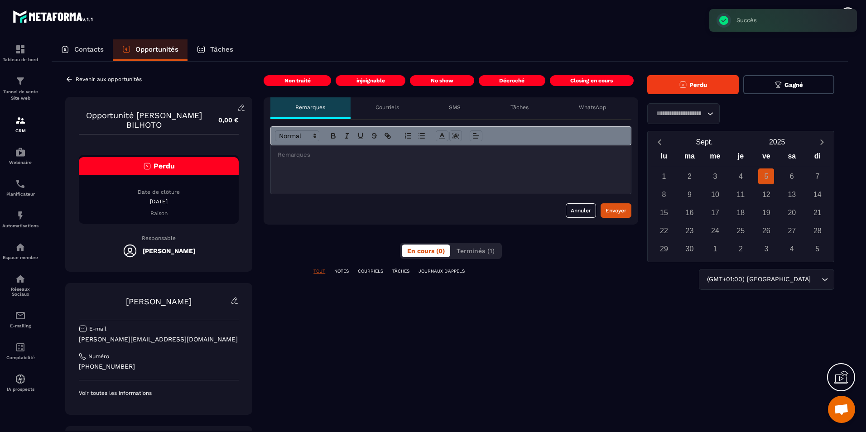 The height and width of the screenshot is (432, 866). I want to click on p: Courriels, so click(387, 107).